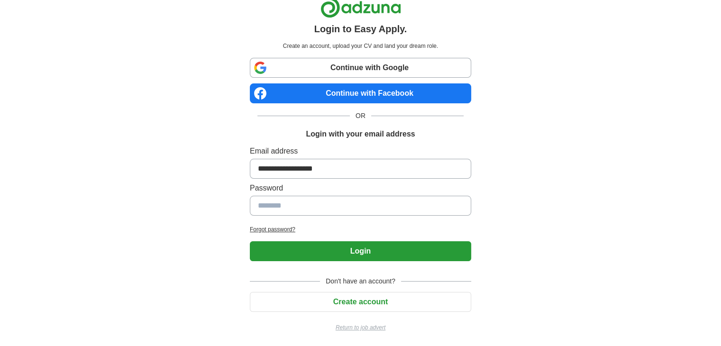 The image size is (721, 346). I want to click on a: Forgot password?, so click(360, 229).